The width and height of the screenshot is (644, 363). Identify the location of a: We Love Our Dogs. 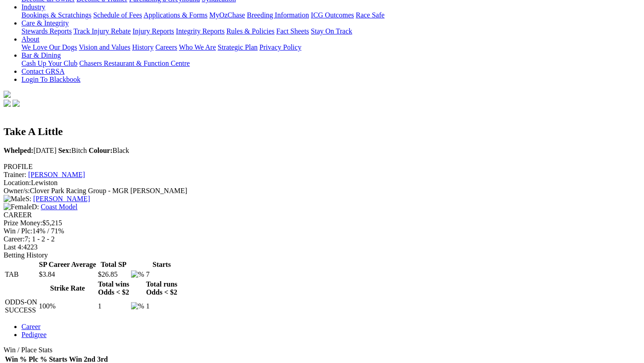
(49, 47).